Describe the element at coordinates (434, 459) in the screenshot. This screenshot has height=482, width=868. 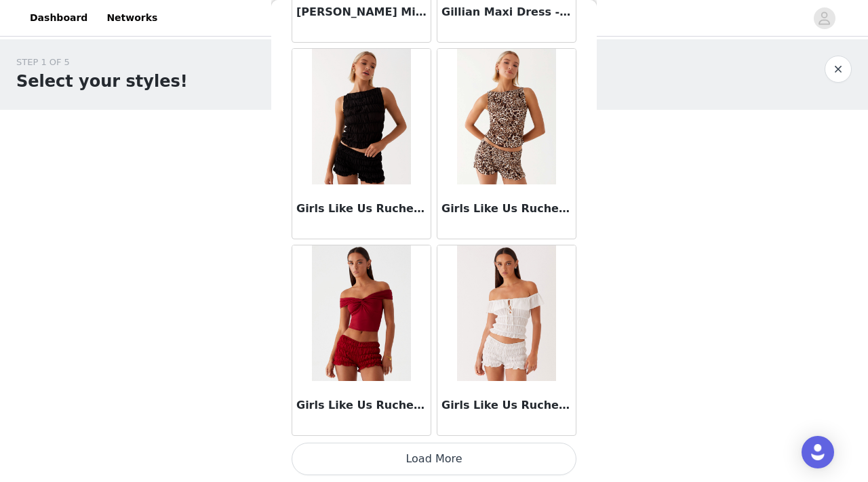
I see `button: Load More` at that location.